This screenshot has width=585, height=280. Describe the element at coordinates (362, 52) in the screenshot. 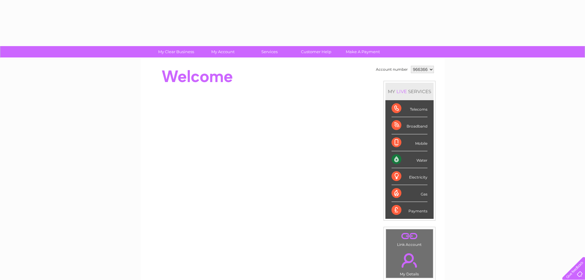

I see `a: Make A Payment` at that location.